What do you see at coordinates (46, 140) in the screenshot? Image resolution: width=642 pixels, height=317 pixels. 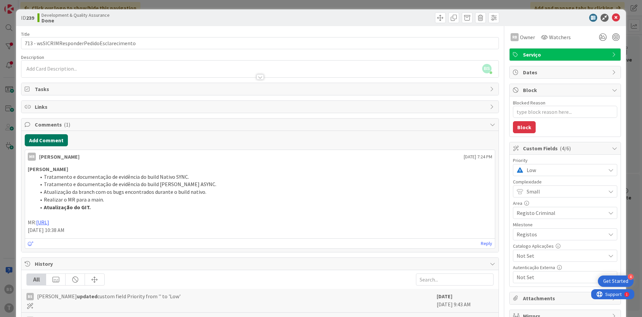 I see `button: Add Comment` at bounding box center [46, 140].